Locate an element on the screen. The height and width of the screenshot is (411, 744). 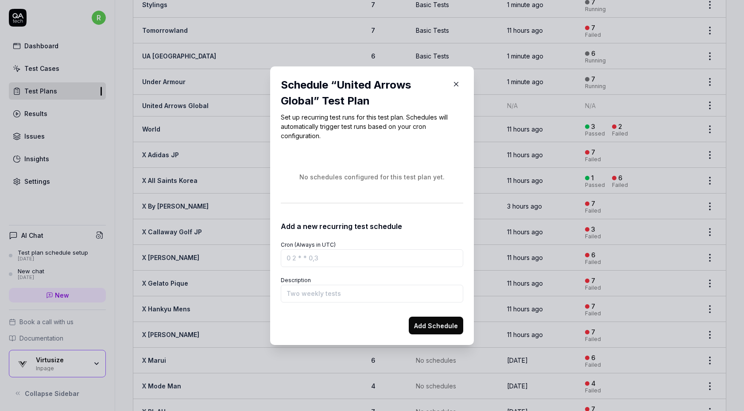
div: No schedules configured for this test plan yet. is located at coordinates (372, 177).